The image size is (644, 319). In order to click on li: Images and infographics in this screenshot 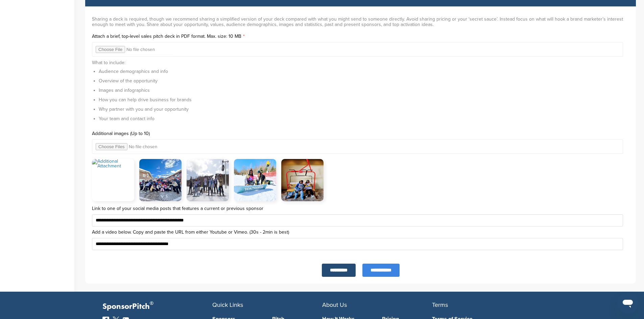, I will do `click(364, 90)`.